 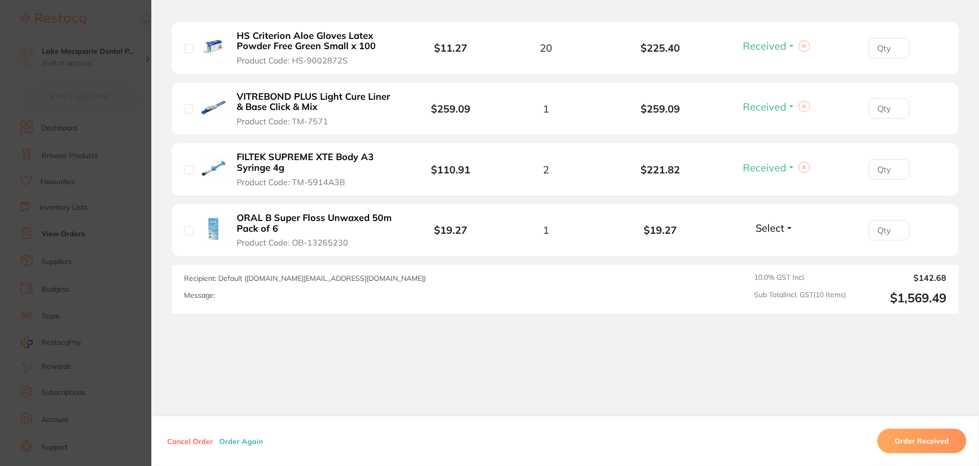 I want to click on button: ORAL B Super Floss Unwaxed 50m Pack of 6 Product Code: OB-13265230, so click(x=315, y=230).